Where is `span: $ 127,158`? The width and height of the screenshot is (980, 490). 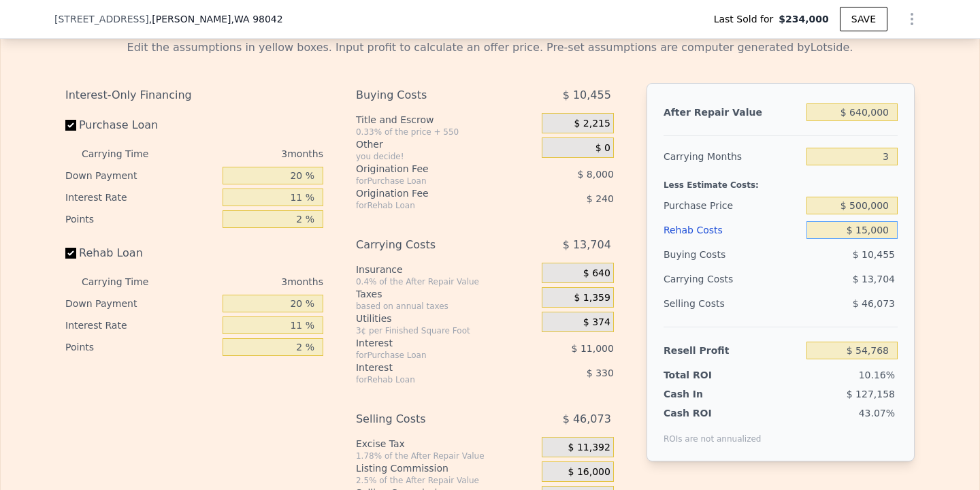
span: $ 127,158 is located at coordinates (870, 394).